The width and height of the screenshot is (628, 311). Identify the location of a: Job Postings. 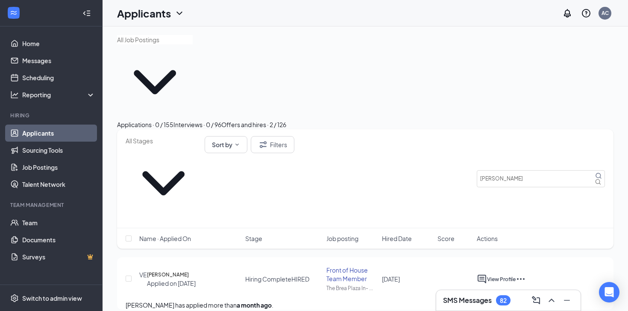
(59, 167).